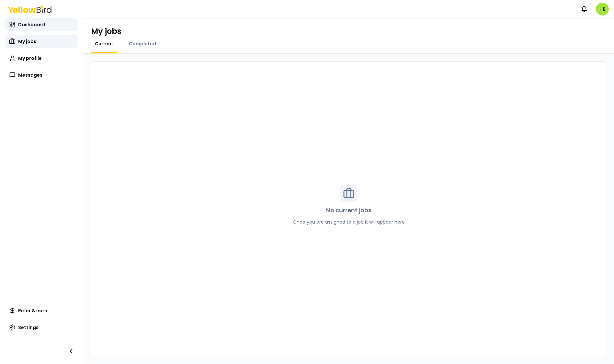 The height and width of the screenshot is (364, 614). I want to click on h1: My jobs, so click(107, 31).